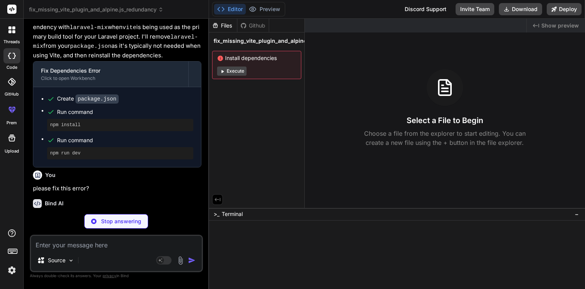 This screenshot has height=289, width=585. I want to click on div: Discord Support, so click(425, 9).